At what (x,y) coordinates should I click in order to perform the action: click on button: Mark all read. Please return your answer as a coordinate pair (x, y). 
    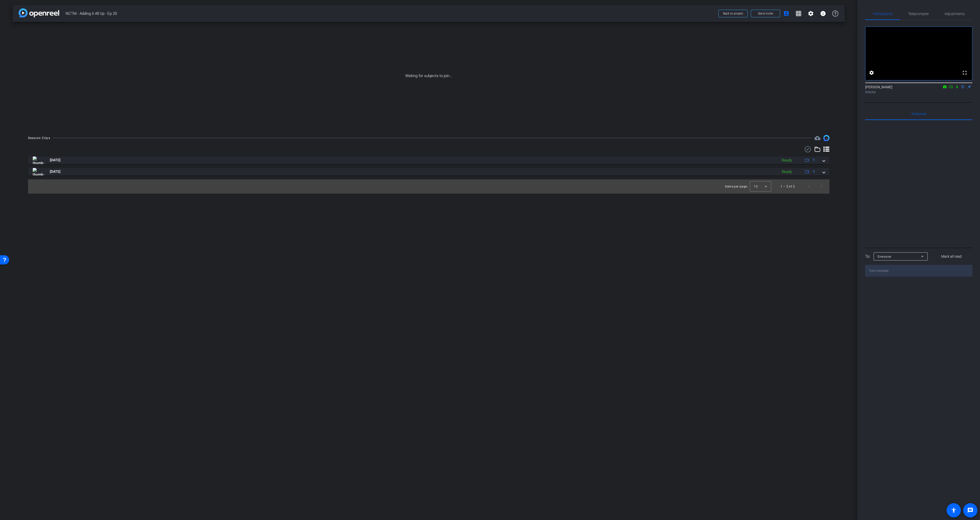
    Looking at the image, I should click on (952, 256).